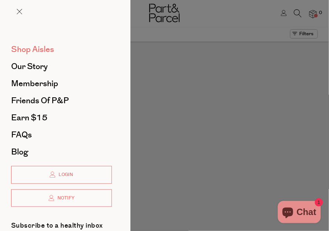  What do you see at coordinates (20, 152) in the screenshot?
I see `span: Blog` at bounding box center [20, 152].